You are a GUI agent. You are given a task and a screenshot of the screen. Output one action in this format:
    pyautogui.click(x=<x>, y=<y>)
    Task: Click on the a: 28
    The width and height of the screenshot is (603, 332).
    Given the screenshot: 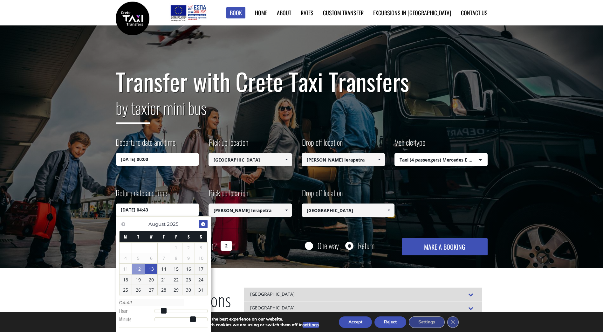 What is the action you would take?
    pyautogui.click(x=164, y=290)
    